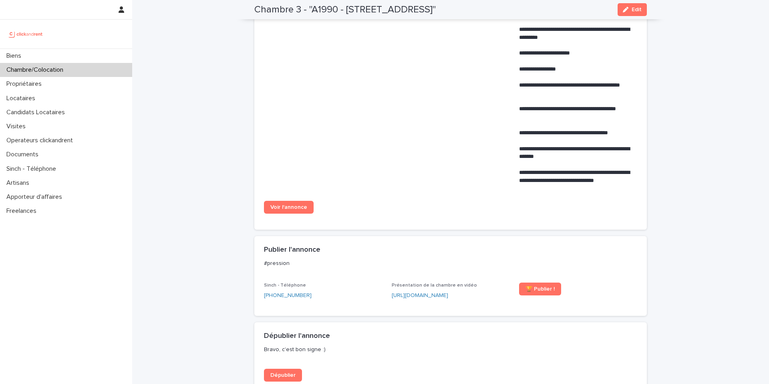 The width and height of the screenshot is (769, 384). Describe the element at coordinates (18, 126) in the screenshot. I see `p: Visites` at that location.